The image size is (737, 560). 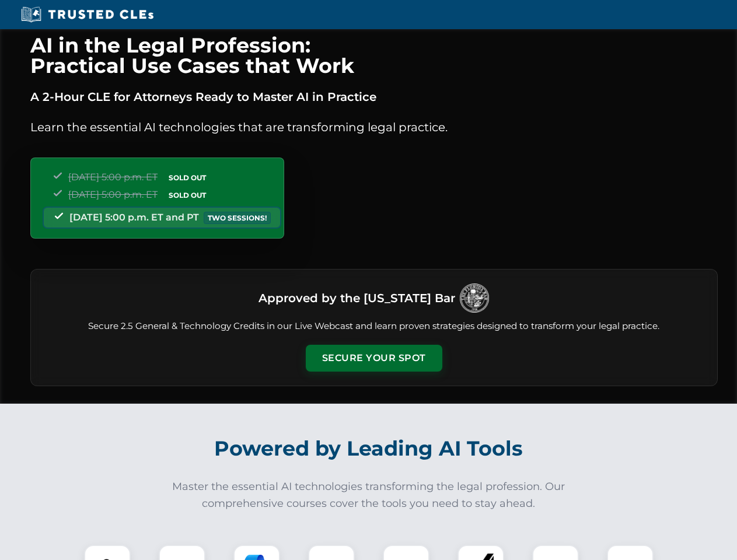 I want to click on p: Secure 2.5 General & Technology Credits in our Live Webcast and learn proven strategies designed ..., so click(x=374, y=326).